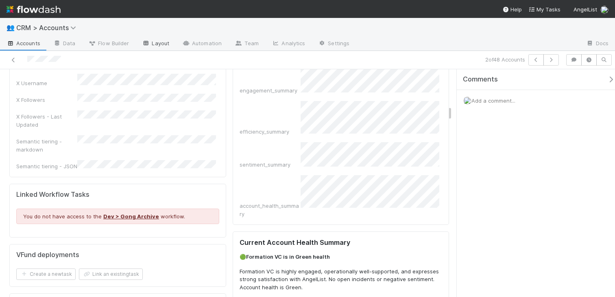 This screenshot has height=297, width=615. I want to click on a: Docs, so click(597, 44).